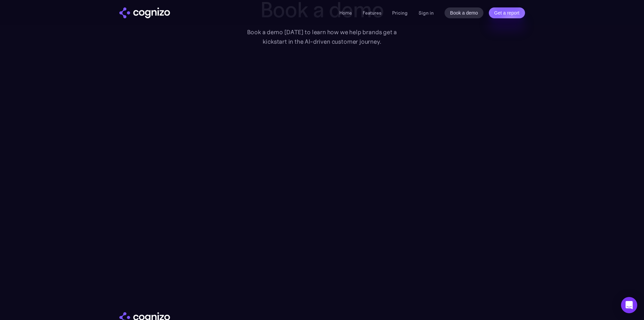 The image size is (644, 320). What do you see at coordinates (629, 305) in the screenshot?
I see `div: Open Intercom Messenger` at bounding box center [629, 305].